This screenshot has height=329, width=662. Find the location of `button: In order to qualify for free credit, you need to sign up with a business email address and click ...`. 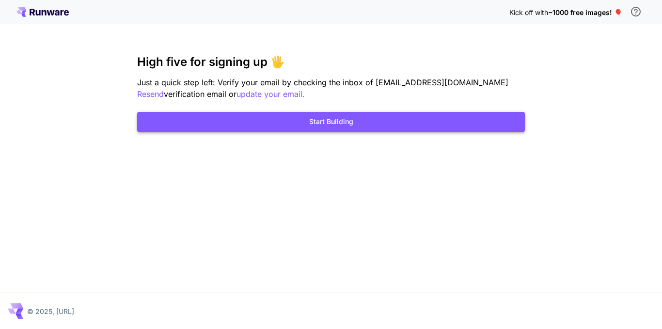

button: In order to qualify for free credit, you need to sign up with a business email address and click ... is located at coordinates (636, 12).